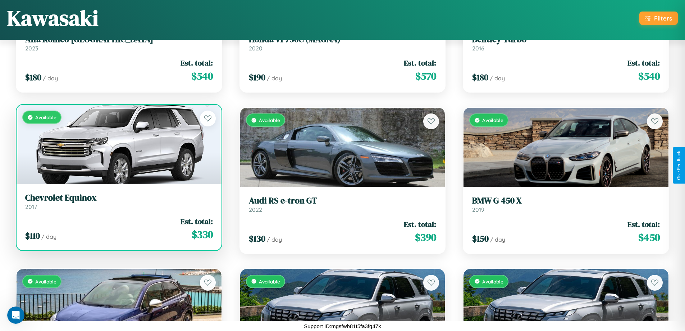  I want to click on span: 2023, so click(32, 48).